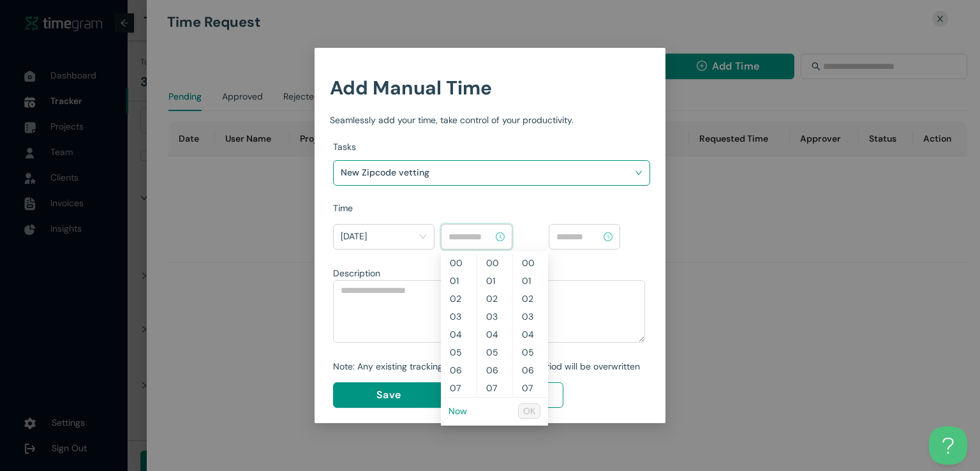 Image resolution: width=980 pixels, height=471 pixels. I want to click on div: Time, so click(492, 208).